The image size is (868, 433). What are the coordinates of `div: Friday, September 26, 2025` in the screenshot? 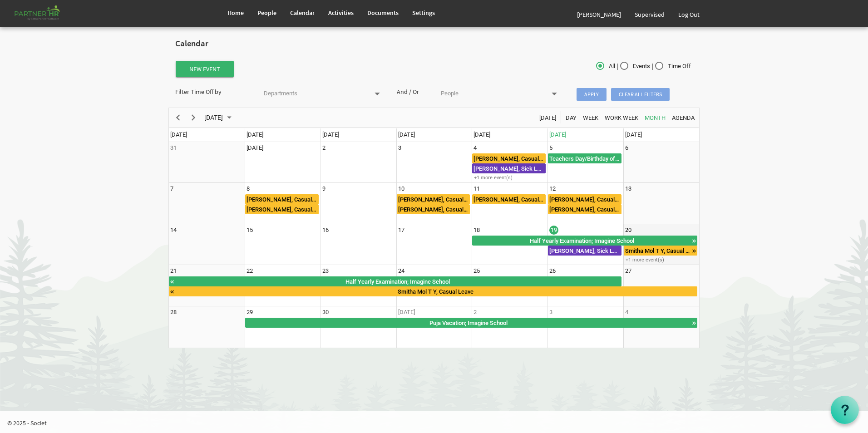 It's located at (553, 271).